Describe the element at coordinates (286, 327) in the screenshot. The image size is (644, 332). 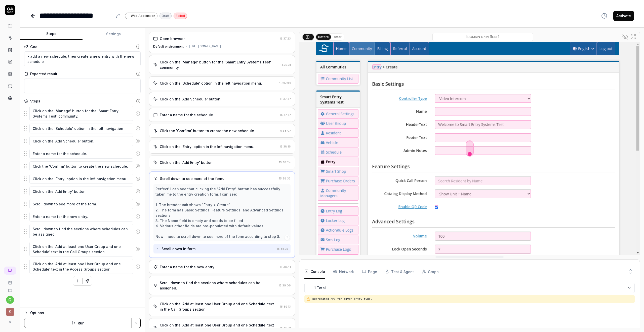
I see `time: 15:39:21` at that location.